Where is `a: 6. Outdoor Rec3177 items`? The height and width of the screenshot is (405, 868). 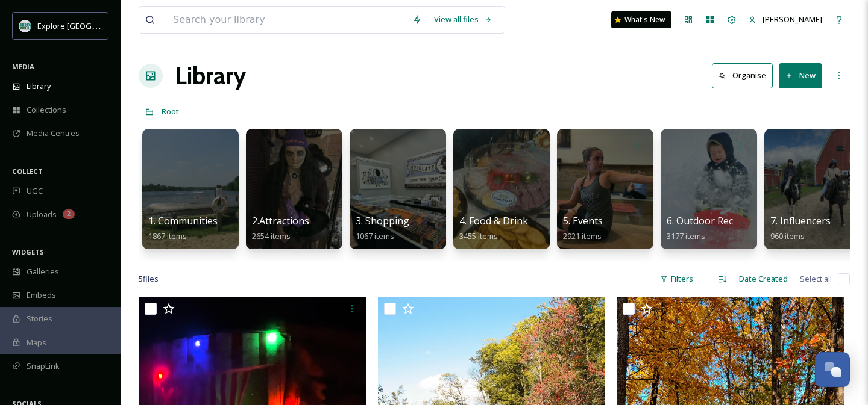
a: 6. Outdoor Rec3177 items is located at coordinates (699, 228).